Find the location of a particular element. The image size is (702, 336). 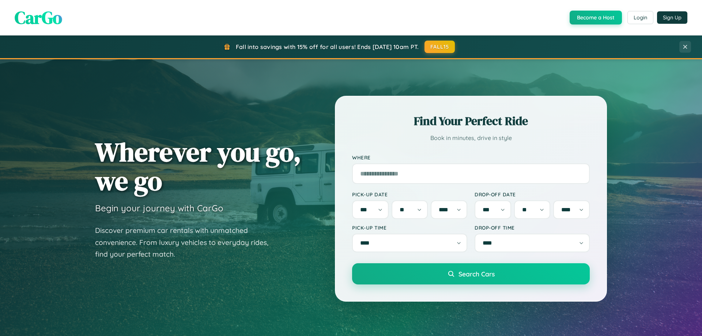

button: Sign Up is located at coordinates (672, 18).